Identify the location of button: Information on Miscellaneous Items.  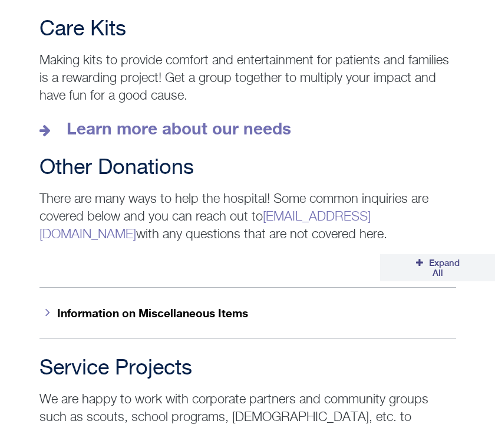
(247, 312).